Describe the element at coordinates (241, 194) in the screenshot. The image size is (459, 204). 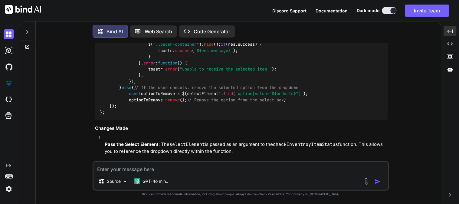
I see `p: Bind can provide inaccurate information, including about people. Always double-check its answers....` at that location.